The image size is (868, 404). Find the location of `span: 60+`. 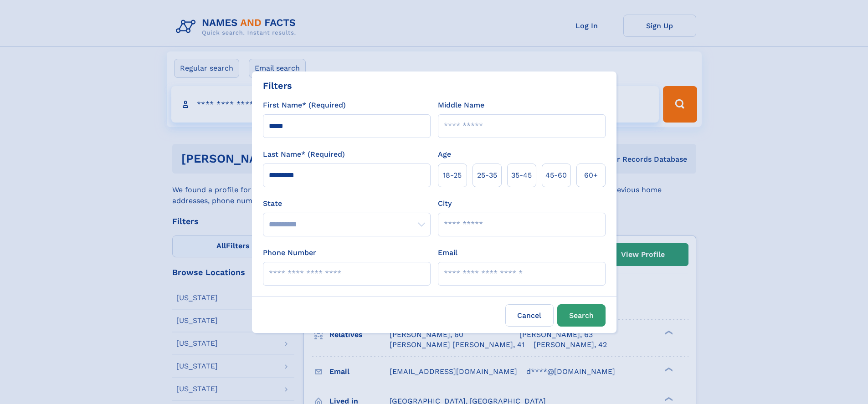

span: 60+ is located at coordinates (591, 176).